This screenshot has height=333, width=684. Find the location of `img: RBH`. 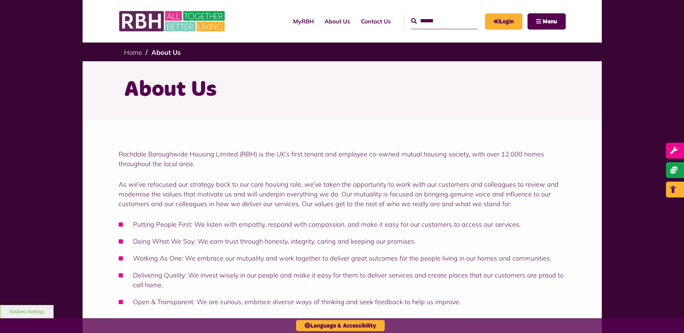

img: RBH is located at coordinates (173, 21).